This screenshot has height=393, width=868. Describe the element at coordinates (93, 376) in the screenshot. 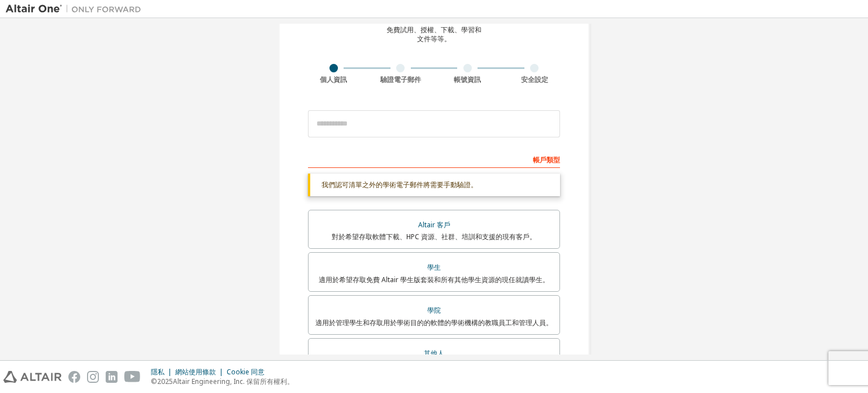

I see `img: instagram.svg` at that location.